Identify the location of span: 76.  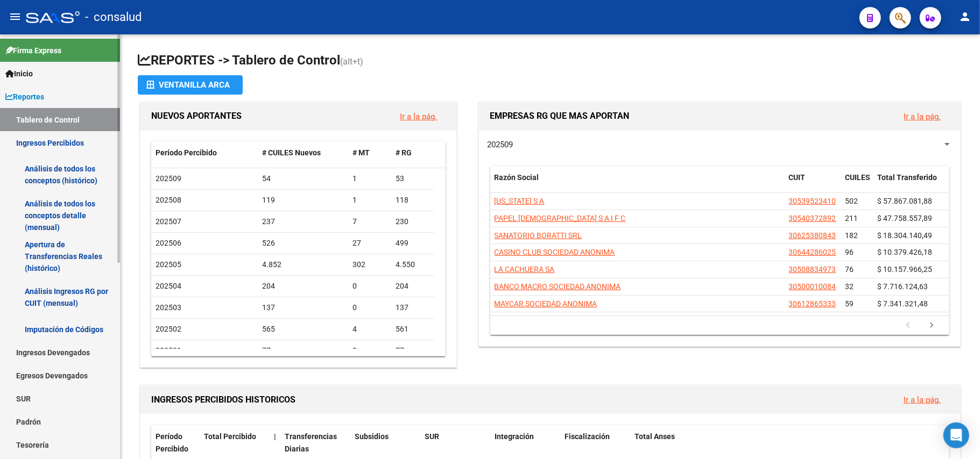
(850, 270).